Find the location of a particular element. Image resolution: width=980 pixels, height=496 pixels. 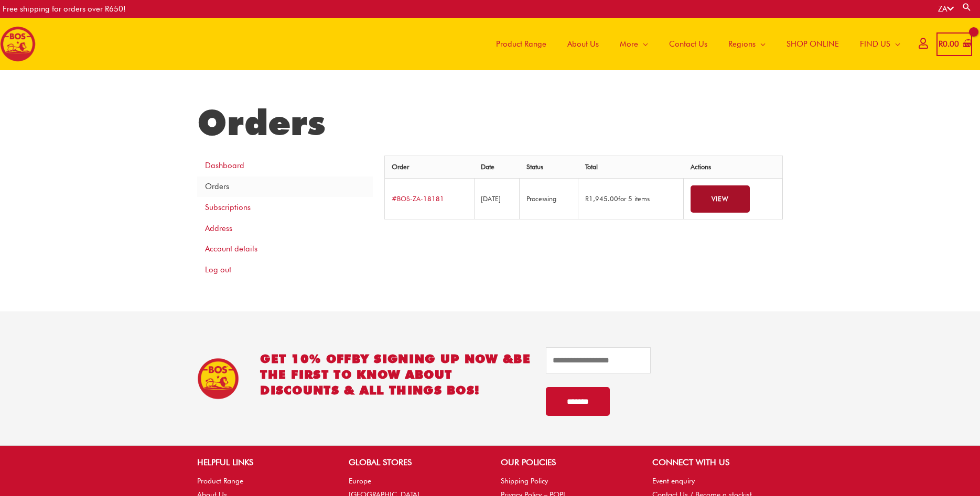

h2: CONNECT WITH US is located at coordinates (717, 463).